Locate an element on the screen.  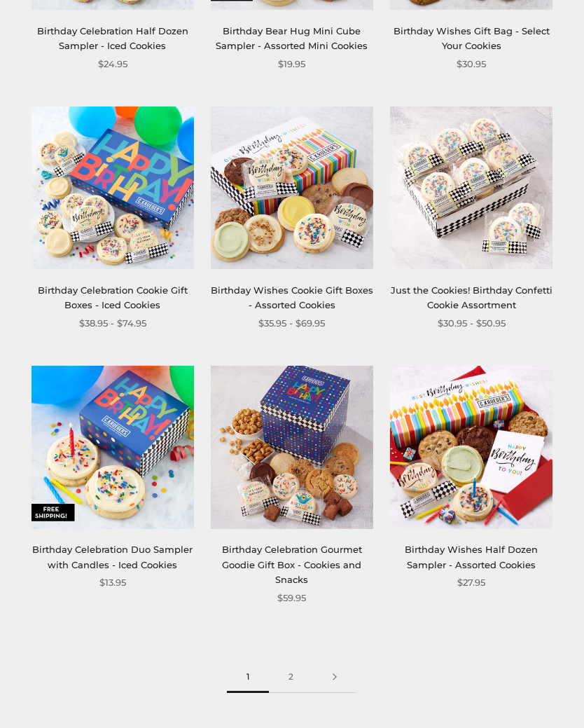
span: $24.95 is located at coordinates (113, 64).